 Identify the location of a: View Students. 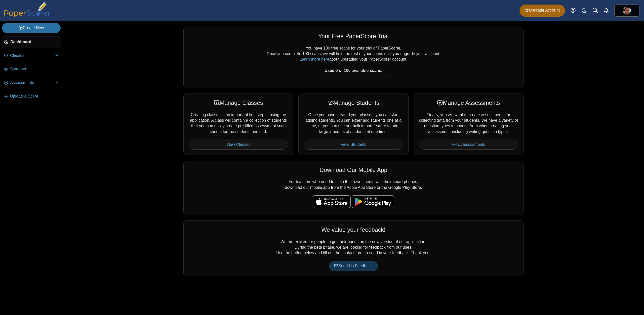
(353, 145).